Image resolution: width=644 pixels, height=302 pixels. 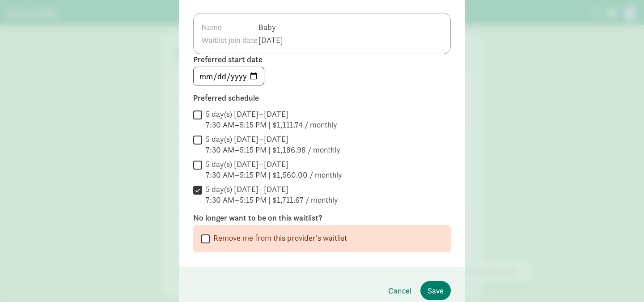 I want to click on span: Save, so click(x=435, y=291).